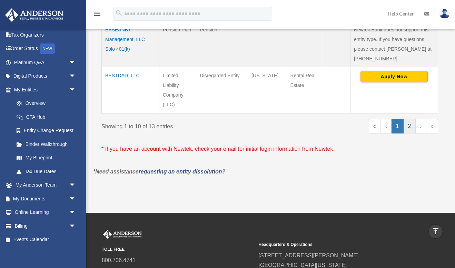 Image resolution: width=455 pixels, height=268 pixels. Describe the element at coordinates (180, 171) in the screenshot. I see `a: requesting an entity dissolution` at that location.